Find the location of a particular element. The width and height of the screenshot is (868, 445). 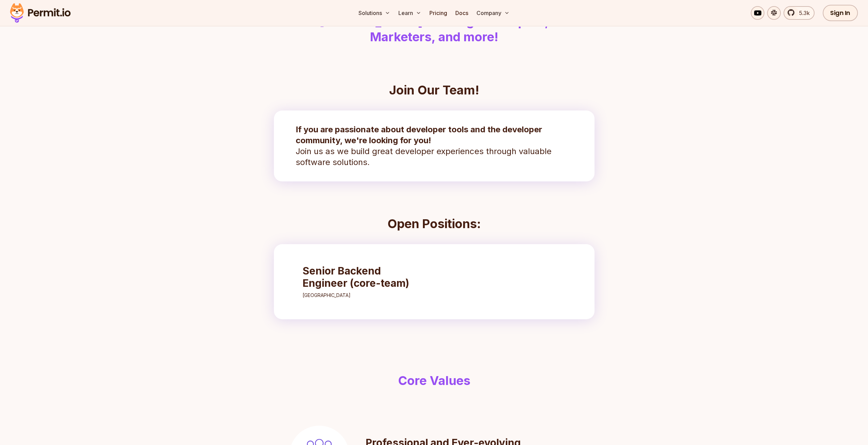

h2: Core Values is located at coordinates (434, 381).